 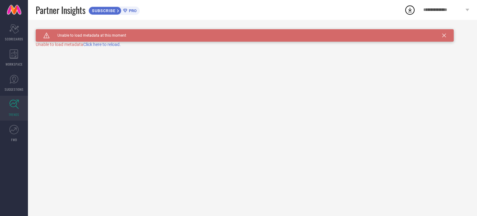 What do you see at coordinates (14, 114) in the screenshot?
I see `span: TRENDS` at bounding box center [14, 114].